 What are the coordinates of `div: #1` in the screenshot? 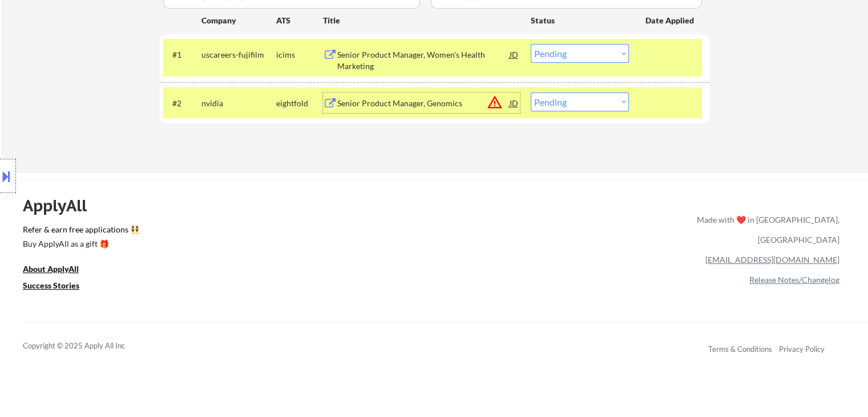 It's located at (182, 54).